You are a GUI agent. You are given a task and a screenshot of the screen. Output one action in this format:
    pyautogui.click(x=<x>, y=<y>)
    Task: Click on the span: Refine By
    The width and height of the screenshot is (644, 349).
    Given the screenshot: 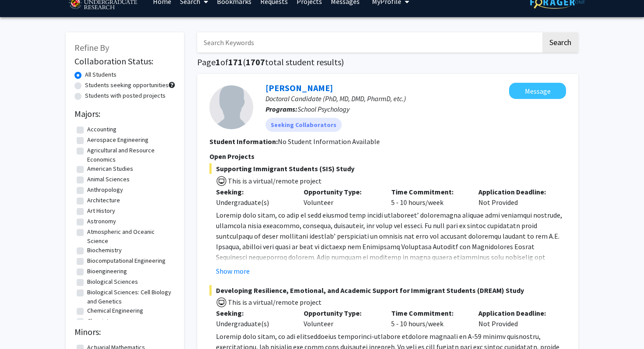 What is the action you would take?
    pyautogui.click(x=91, y=47)
    